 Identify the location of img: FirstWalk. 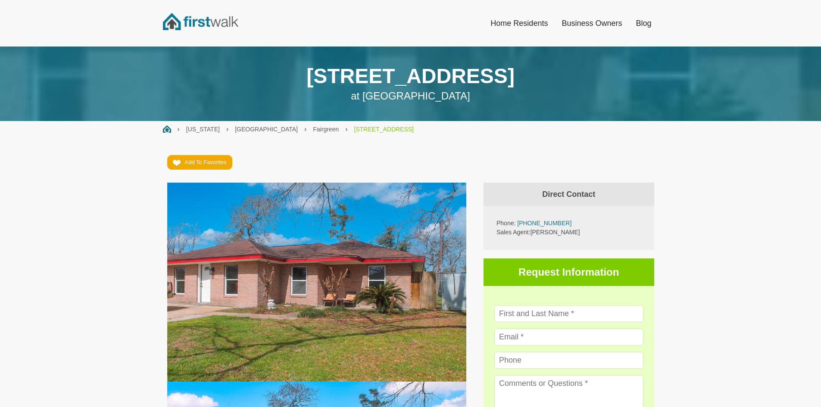
(200, 22).